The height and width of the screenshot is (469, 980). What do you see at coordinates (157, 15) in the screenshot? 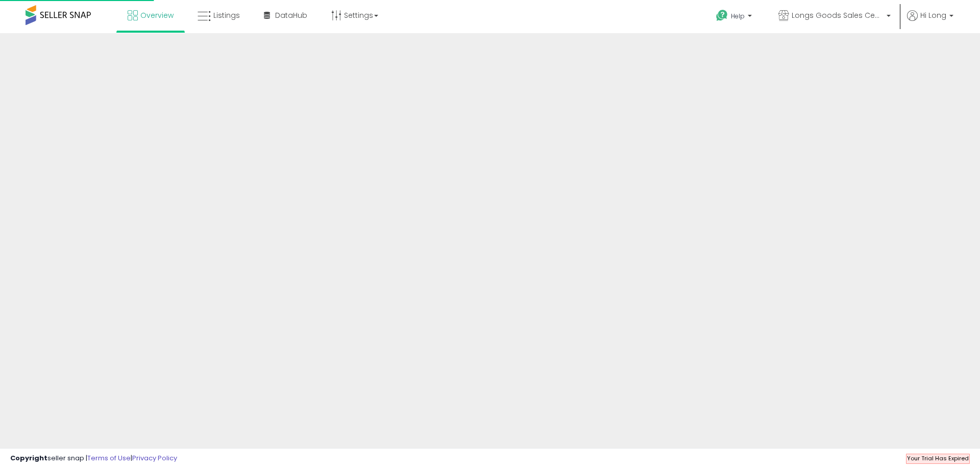
I see `span: Overview` at bounding box center [157, 15].